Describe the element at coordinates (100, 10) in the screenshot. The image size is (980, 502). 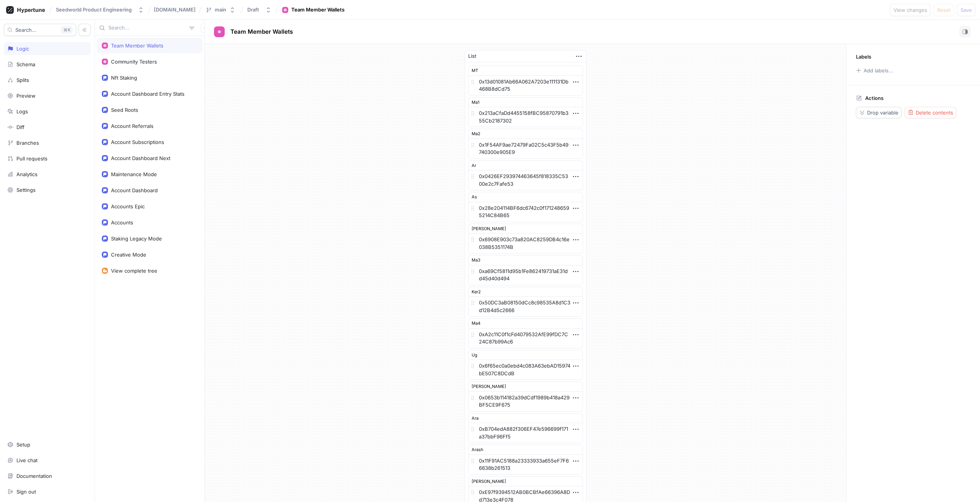
I see `button: Seedworld Product Engineering` at that location.